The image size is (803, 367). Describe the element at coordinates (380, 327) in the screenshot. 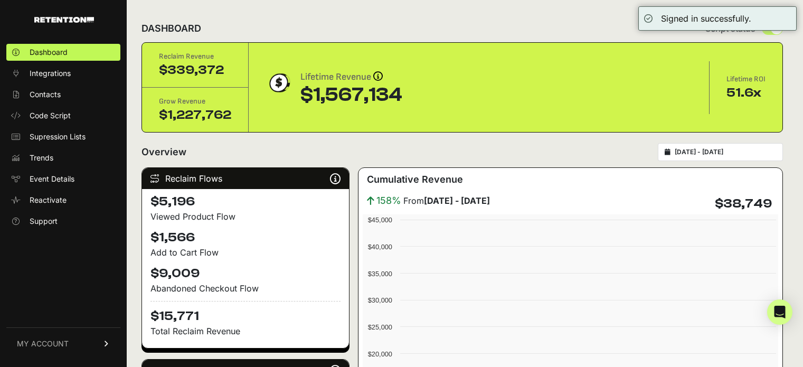

I see `text: $25,000` at that location.